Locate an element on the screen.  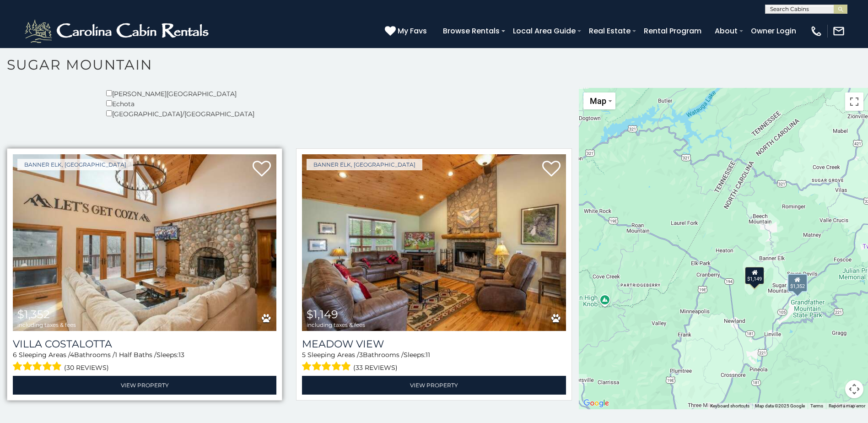
a: About is located at coordinates (726, 31).